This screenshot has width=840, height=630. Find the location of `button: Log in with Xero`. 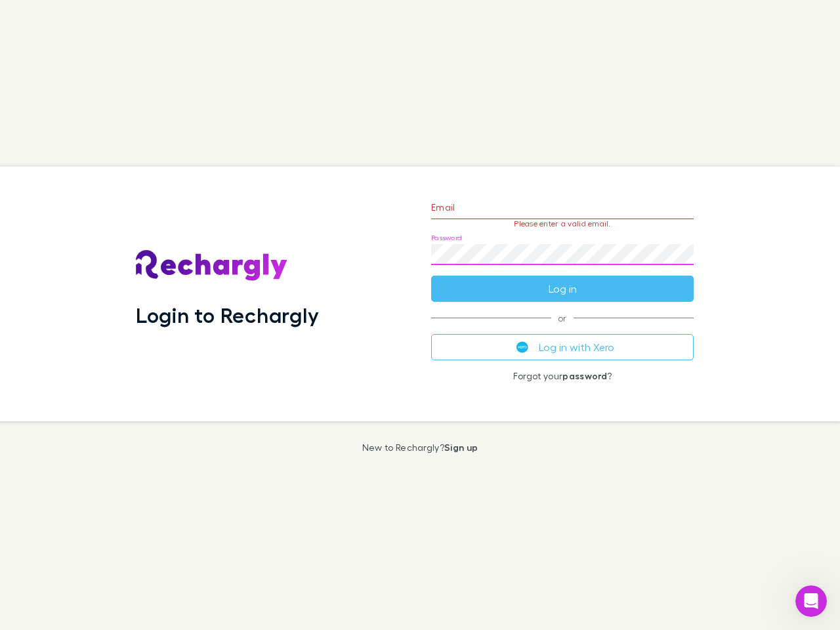

button: Log in with Xero is located at coordinates (562, 347).